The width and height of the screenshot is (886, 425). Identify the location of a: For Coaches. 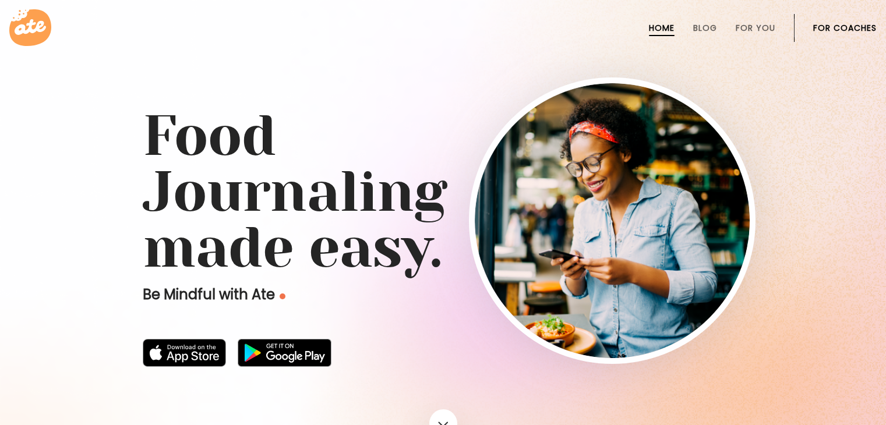
(845, 28).